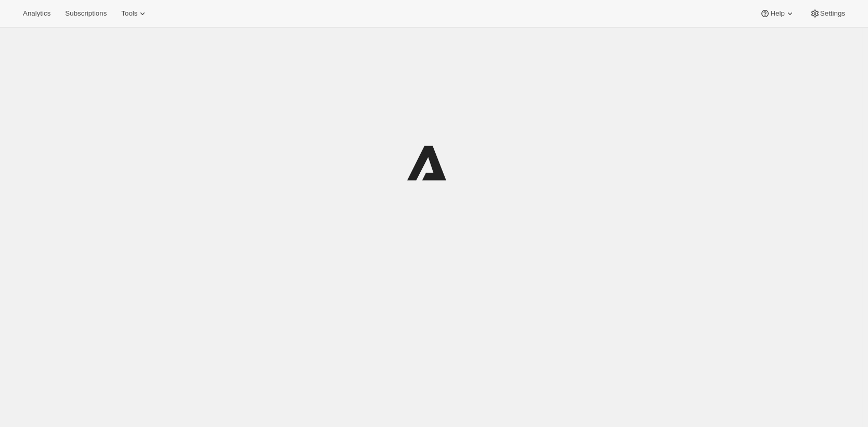  Describe the element at coordinates (37, 14) in the screenshot. I see `span: Analytics` at that location.